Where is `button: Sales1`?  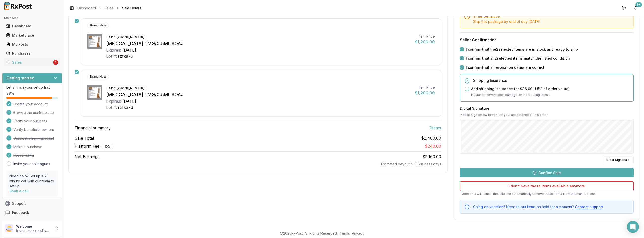
button: Sales1 is located at coordinates (32, 63).